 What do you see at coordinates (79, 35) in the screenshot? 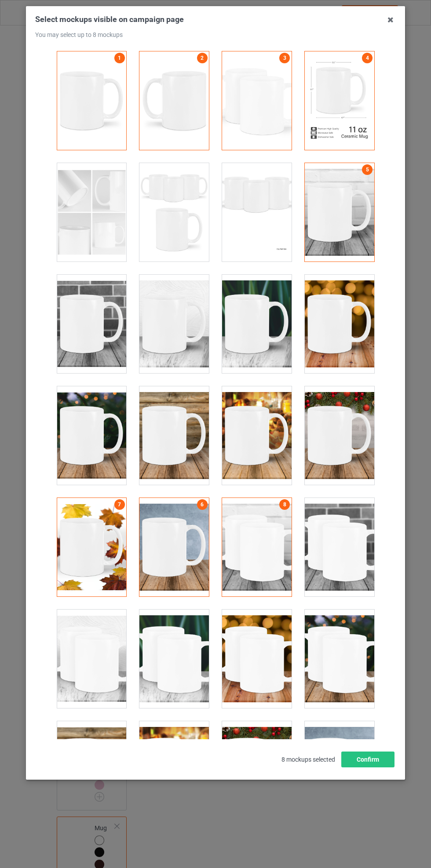
I see `span: You may select up to 8 mockups` at bounding box center [79, 35].